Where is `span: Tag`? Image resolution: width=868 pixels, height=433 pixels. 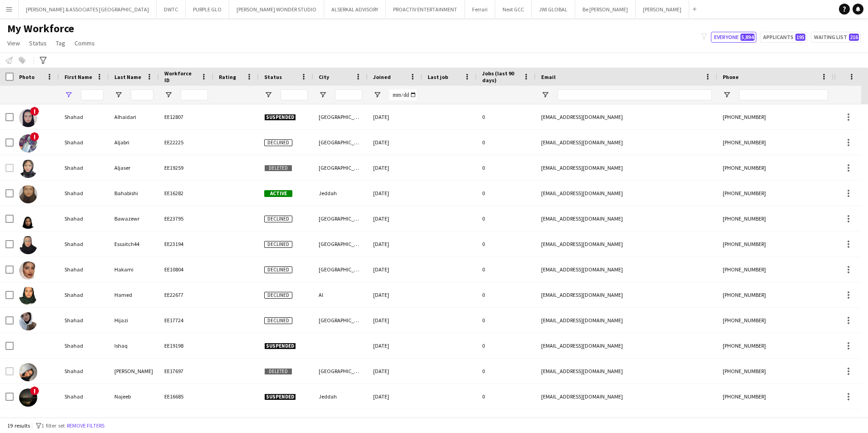 span: Tag is located at coordinates (60, 43).